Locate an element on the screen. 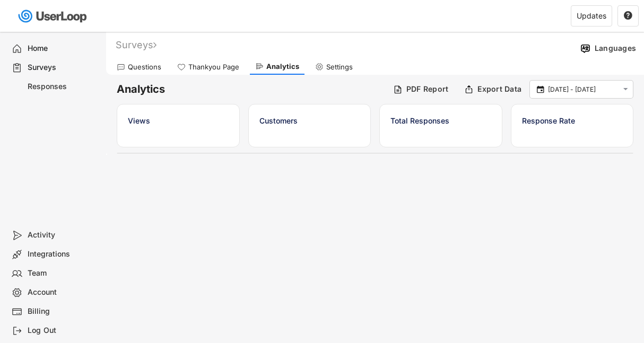 Image resolution: width=644 pixels, height=343 pixels. div: Customers is located at coordinates (310, 120).